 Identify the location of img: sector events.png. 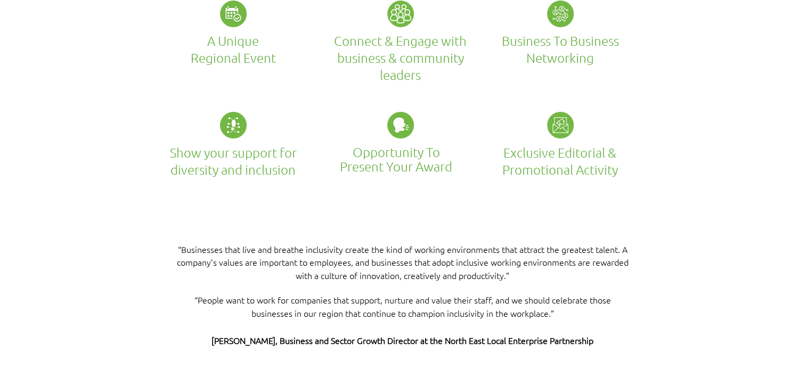
(233, 14).